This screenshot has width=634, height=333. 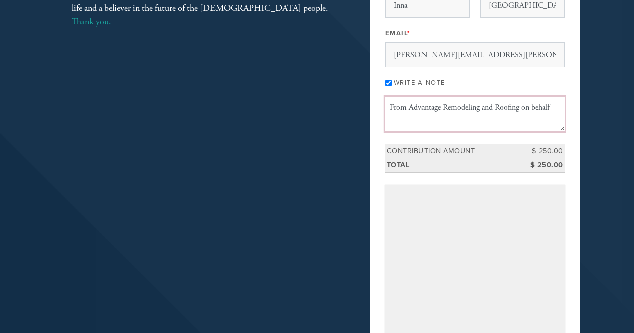 What do you see at coordinates (453, 165) in the screenshot?
I see `td: Total` at bounding box center [453, 165].